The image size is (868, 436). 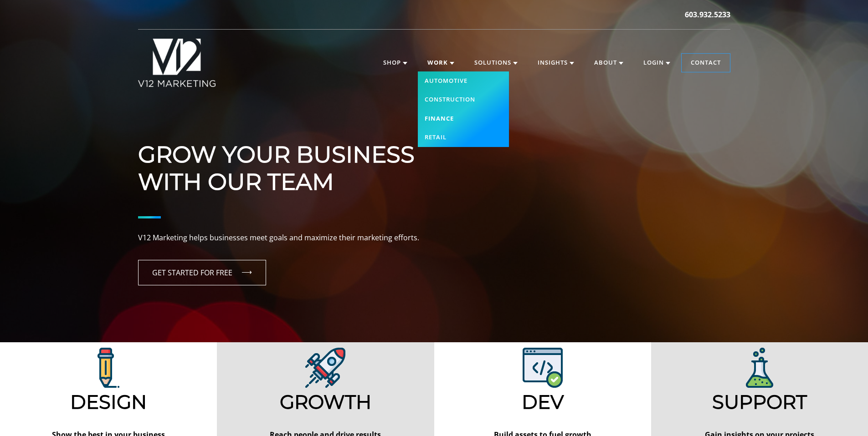 I want to click on a: Login, so click(x=657, y=63).